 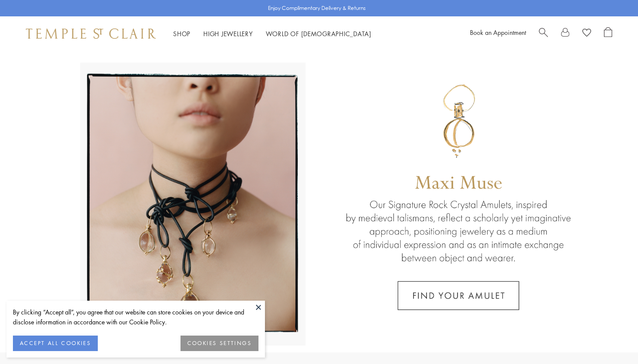 What do you see at coordinates (182, 33) in the screenshot?
I see `a: ShopShop` at bounding box center [182, 33].